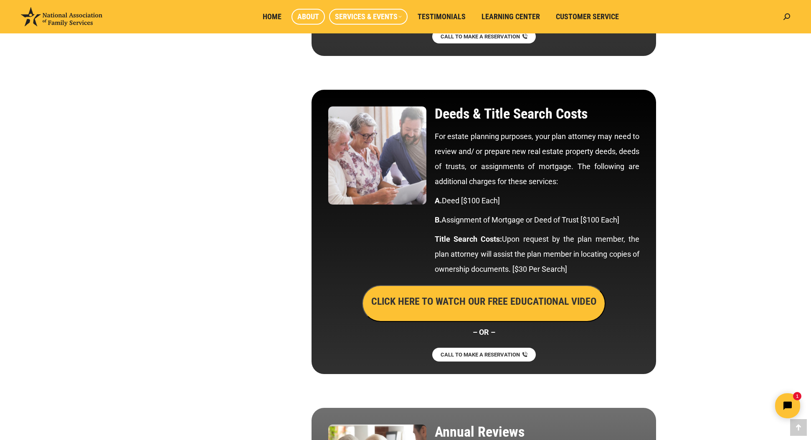 The image size is (811, 440). Describe the element at coordinates (537, 159) in the screenshot. I see `p: For estate planning purposes, your plan attorney may need to review and/ or prepare new real esta...` at that location.